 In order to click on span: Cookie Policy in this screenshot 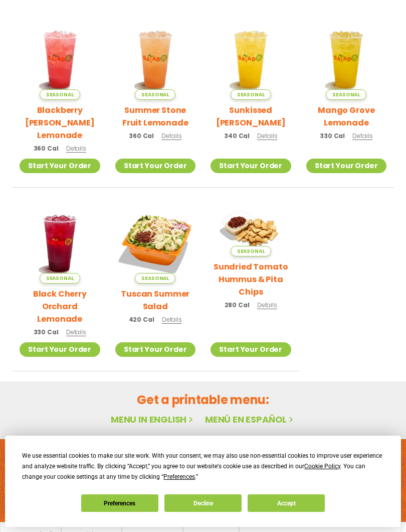, I will do `click(323, 466)`.